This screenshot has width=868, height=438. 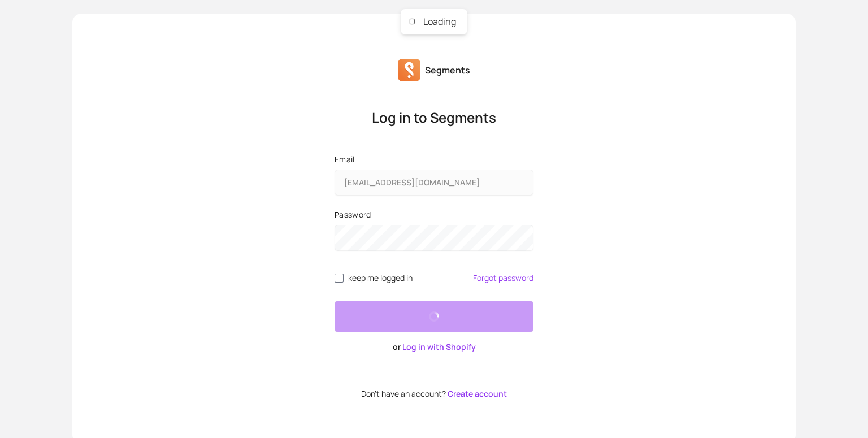 I want to click on a: Forgot password, so click(x=503, y=278).